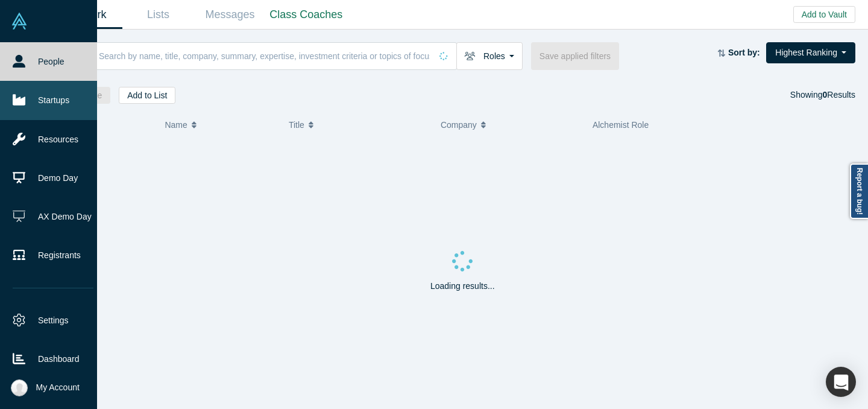 Image resolution: width=868 pixels, height=409 pixels. I want to click on button: Add to List, so click(147, 95).